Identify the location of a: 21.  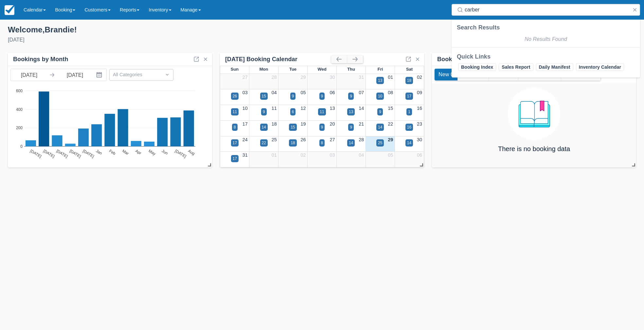
(361, 124).